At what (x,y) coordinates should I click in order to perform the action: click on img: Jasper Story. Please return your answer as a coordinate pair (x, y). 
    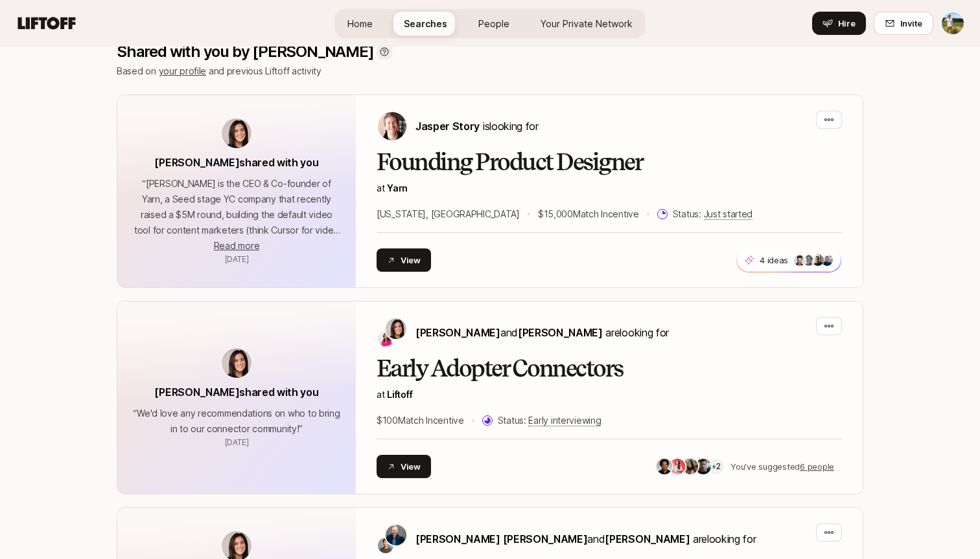
    Looking at the image, I should click on (392, 126).